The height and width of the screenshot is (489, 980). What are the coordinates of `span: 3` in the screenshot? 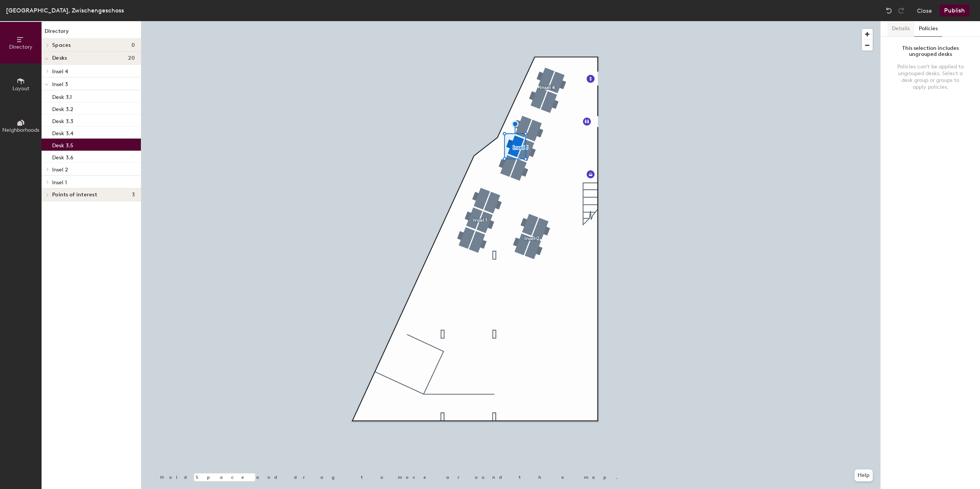 It's located at (133, 195).